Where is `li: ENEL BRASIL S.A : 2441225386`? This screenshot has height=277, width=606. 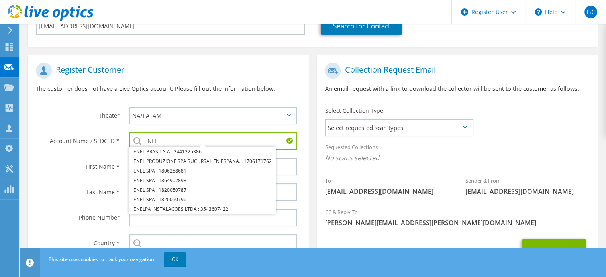
li: ENEL BRASIL S.A : 2441225386 is located at coordinates (202, 152).